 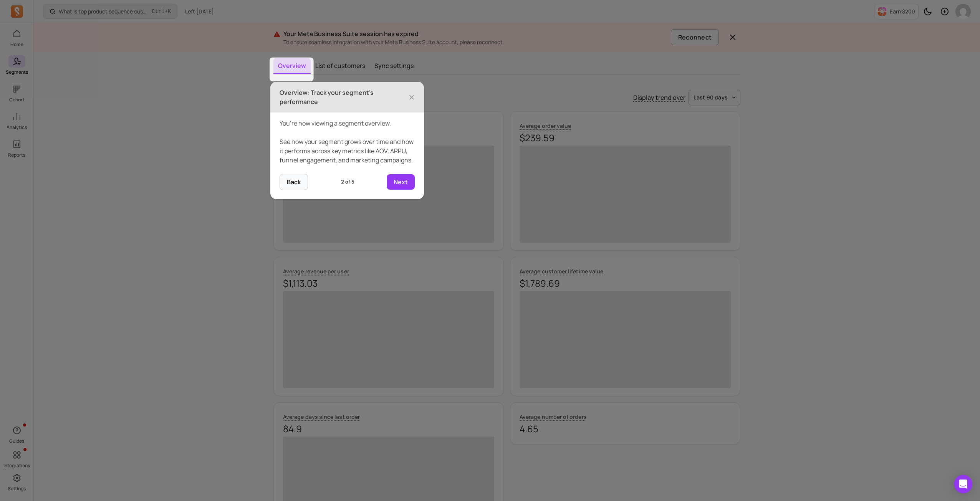 I want to click on p: See how your segment grows over time and how it performs across key metrics like AOV, ARPU, funne..., so click(x=347, y=151).